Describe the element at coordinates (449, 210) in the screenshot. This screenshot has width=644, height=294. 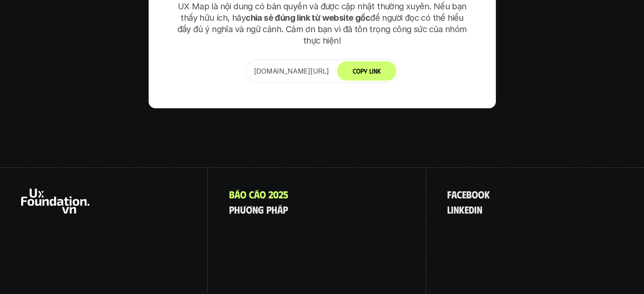
I see `span: l` at that location.